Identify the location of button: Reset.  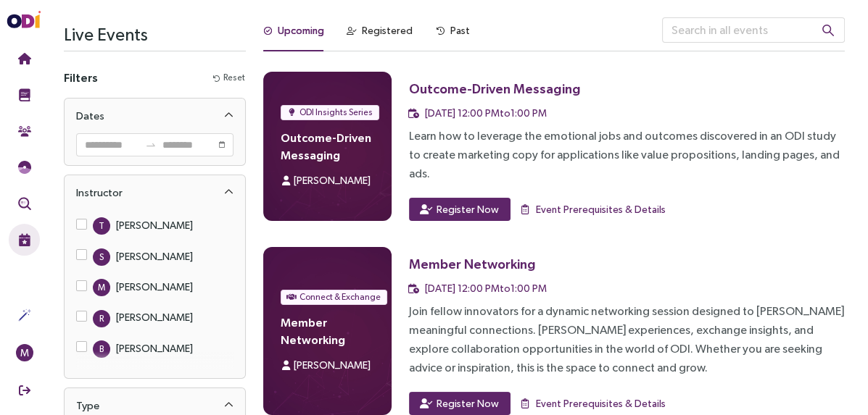
(229, 78).